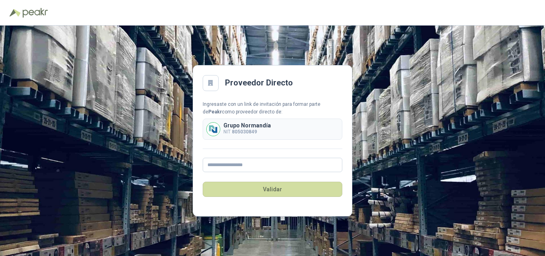  What do you see at coordinates (272, 189) in the screenshot?
I see `button: Validar` at bounding box center [272, 189].